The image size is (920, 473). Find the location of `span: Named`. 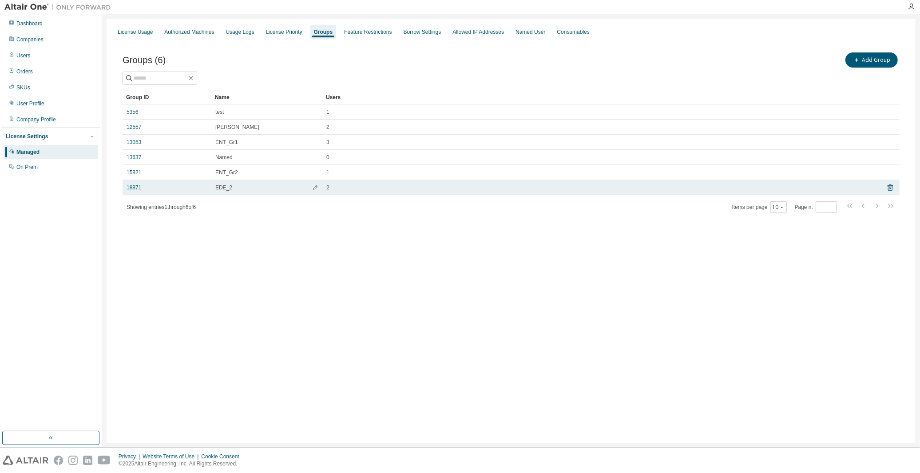

span: Named is located at coordinates (224, 157).